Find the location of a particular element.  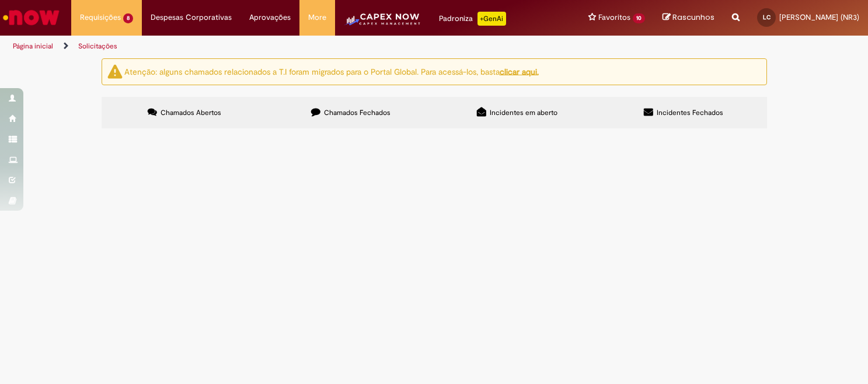

span: 10 is located at coordinates (639, 18).